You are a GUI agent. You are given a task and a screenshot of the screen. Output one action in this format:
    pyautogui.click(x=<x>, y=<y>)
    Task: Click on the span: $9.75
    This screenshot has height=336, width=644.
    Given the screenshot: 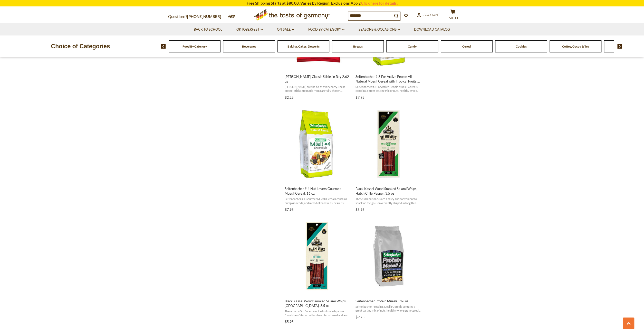 What is the action you would take?
    pyautogui.click(x=360, y=317)
    